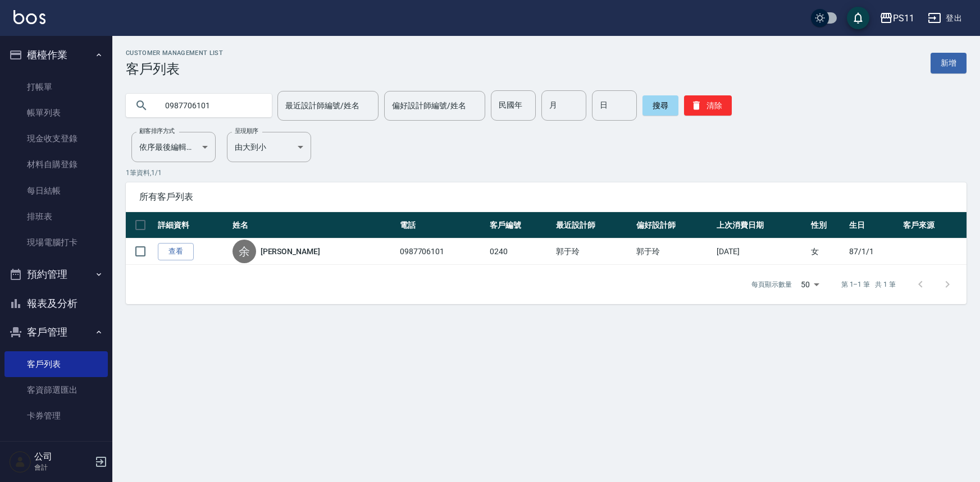 The width and height of the screenshot is (980, 482). Describe the element at coordinates (945, 18) in the screenshot. I see `button: 登出` at that location.